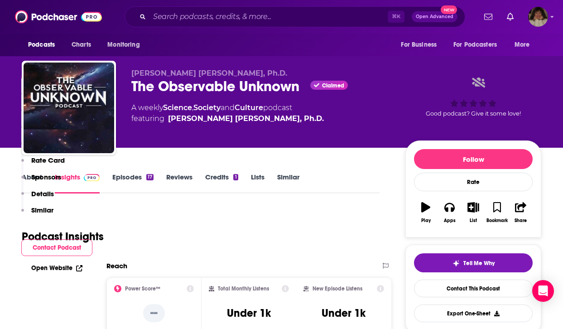 The width and height of the screenshot is (563, 329). Describe the element at coordinates (207, 107) in the screenshot. I see `a: Society` at that location.